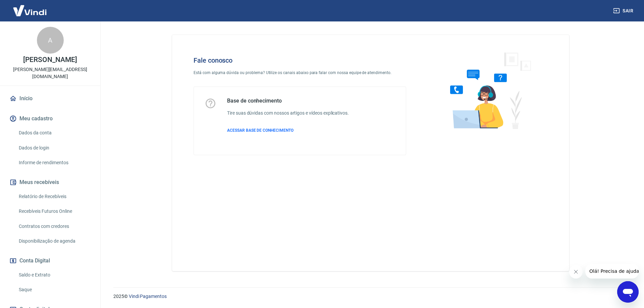 This screenshot has width=644, height=308. I want to click on a: Recebíveis Futuros Online, so click(54, 211).